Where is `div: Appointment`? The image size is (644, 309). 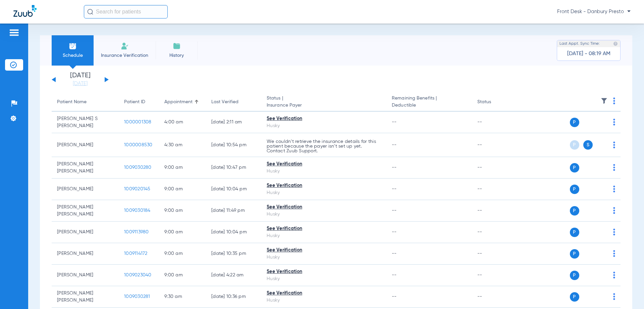 div: Appointment is located at coordinates (183, 102).